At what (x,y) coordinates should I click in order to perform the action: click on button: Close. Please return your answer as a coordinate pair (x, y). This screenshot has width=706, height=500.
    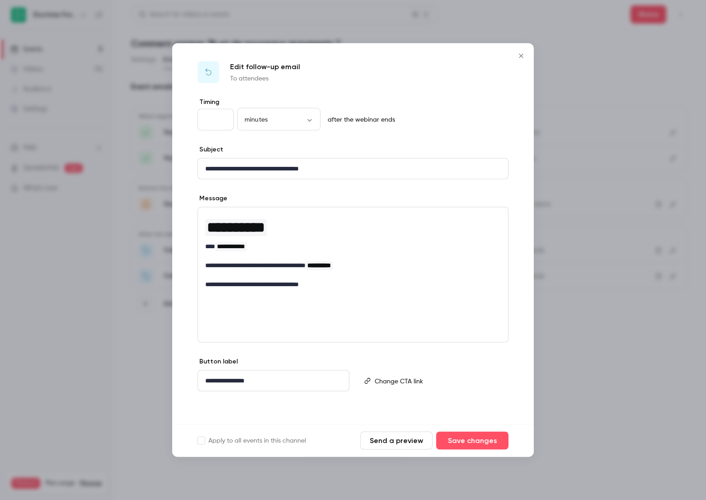
    Looking at the image, I should click on (521, 56).